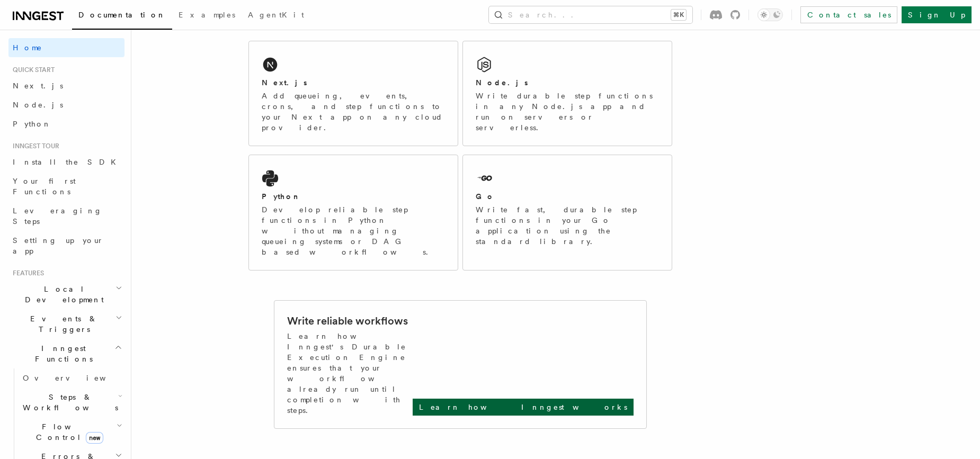 The image size is (980, 459). Describe the element at coordinates (770, 15) in the screenshot. I see `button: Toggle dark mode` at that location.